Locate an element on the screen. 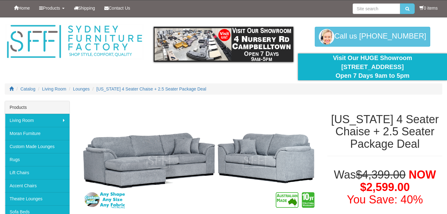  a: Contact Us is located at coordinates (117, 8).